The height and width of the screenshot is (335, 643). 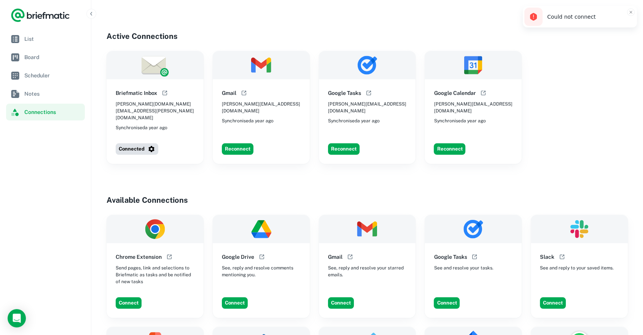 I want to click on img: Slack, so click(x=579, y=229).